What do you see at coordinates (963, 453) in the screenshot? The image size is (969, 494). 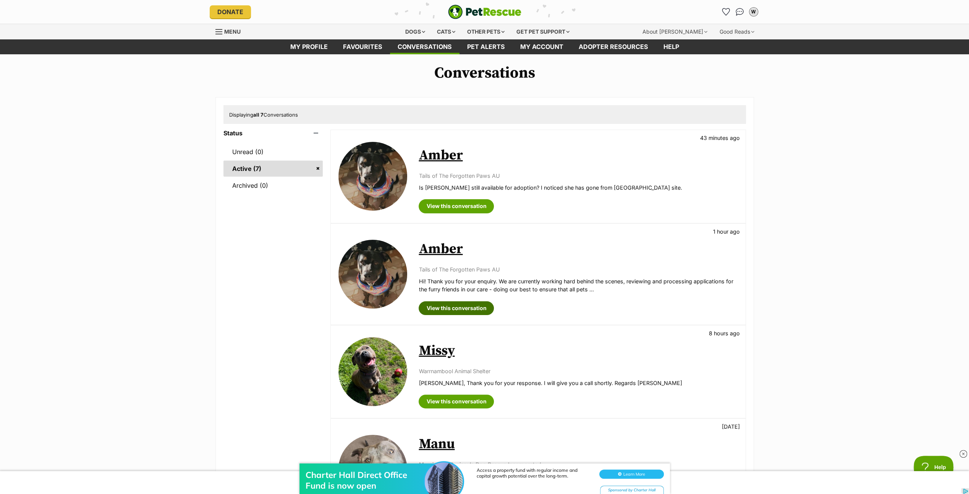 I see `img: close_rtb.svg` at bounding box center [963, 453].